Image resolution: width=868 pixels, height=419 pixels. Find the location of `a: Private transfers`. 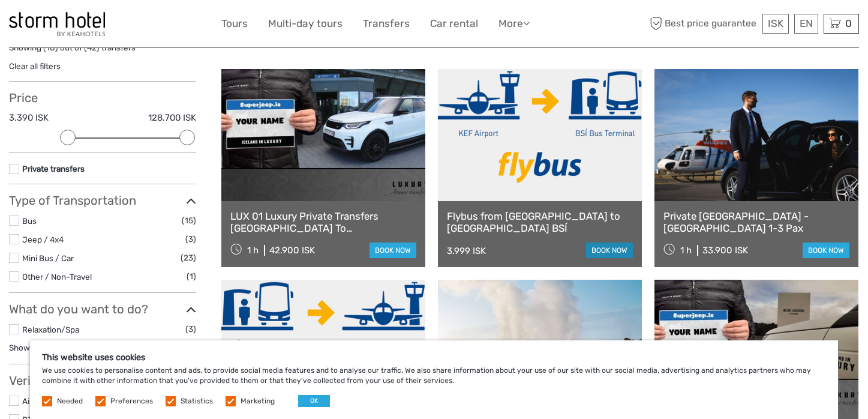

a: Private transfers is located at coordinates (54, 168).